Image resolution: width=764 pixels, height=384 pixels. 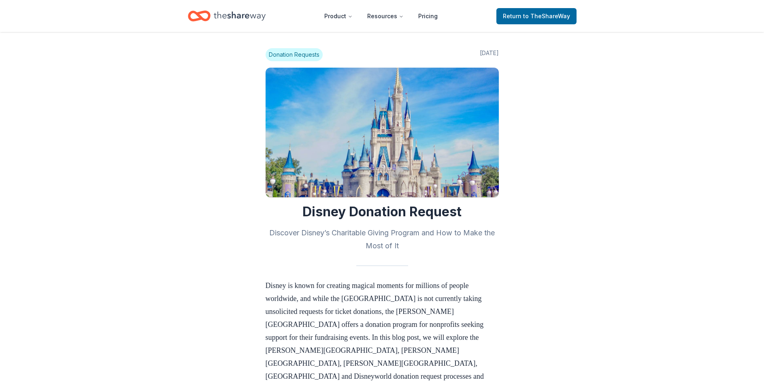 What do you see at coordinates (385, 16) in the screenshot?
I see `button: Resources` at bounding box center [385, 16].